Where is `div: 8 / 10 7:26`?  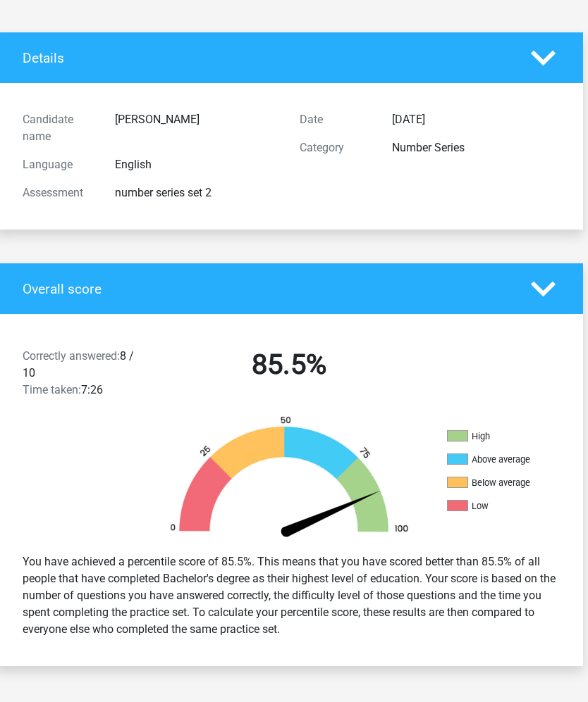 div: 8 / 10 7:26 is located at coordinates (81, 373).